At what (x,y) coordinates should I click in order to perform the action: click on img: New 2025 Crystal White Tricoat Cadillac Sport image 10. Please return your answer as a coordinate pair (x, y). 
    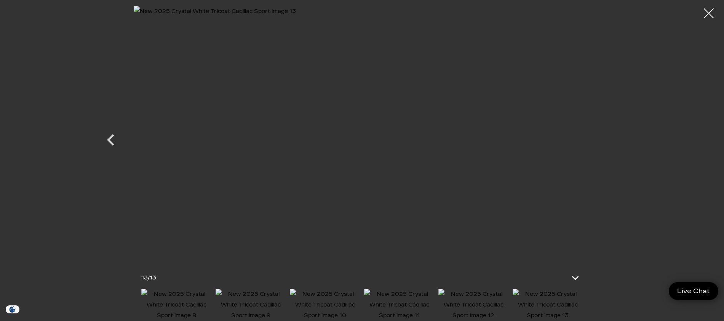
    Looking at the image, I should click on (325, 305).